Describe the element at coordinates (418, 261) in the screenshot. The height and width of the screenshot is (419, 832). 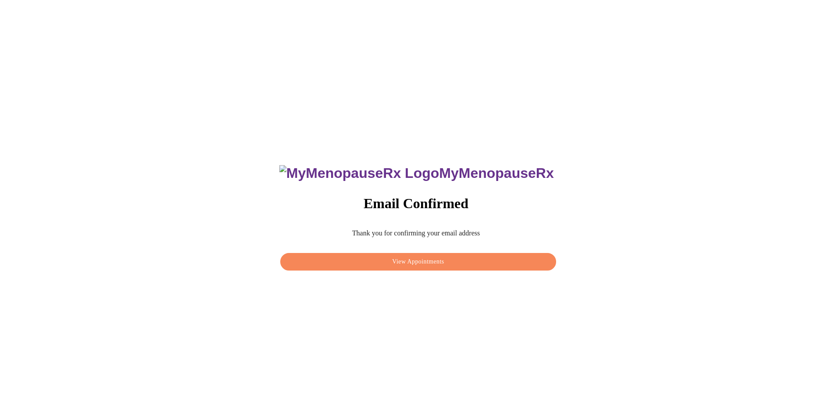
I see `button: View Appointments` at that location.